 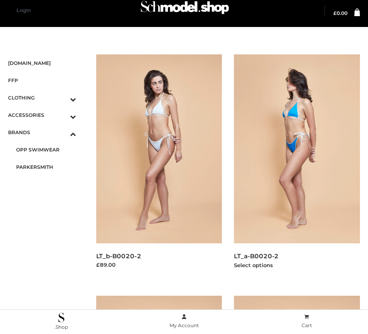 I want to click on a: BRANDSToggle Submenu, so click(x=42, y=132).